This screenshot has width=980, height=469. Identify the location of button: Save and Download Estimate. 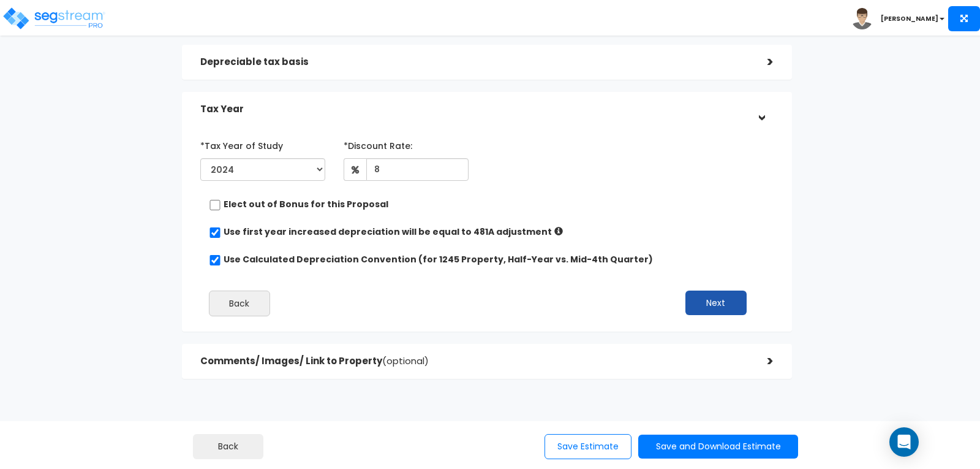
(718, 446).